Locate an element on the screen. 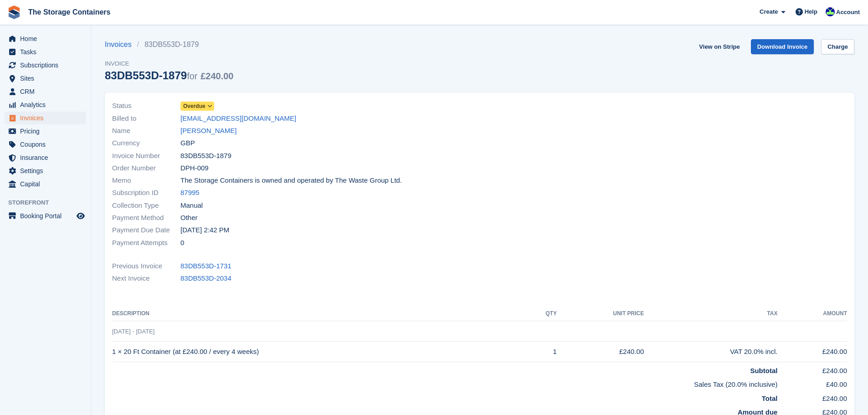  span: Memo is located at coordinates (146, 181).